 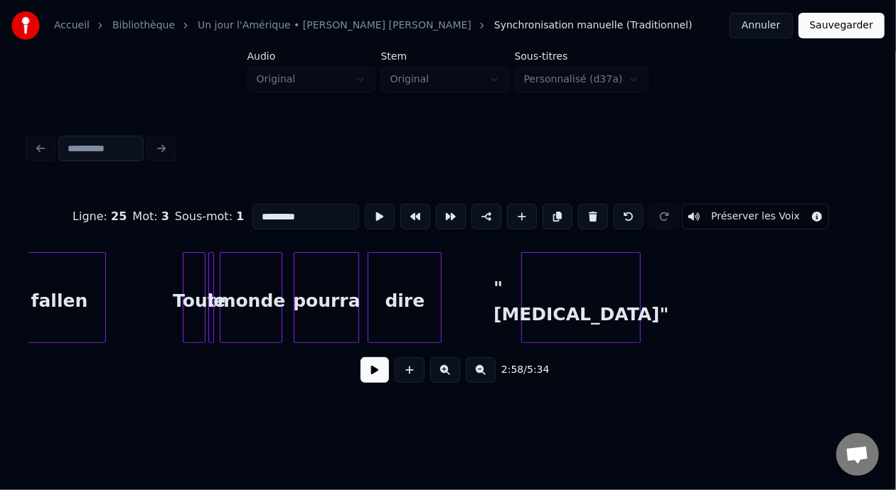 What do you see at coordinates (593, 26) in the screenshot?
I see `span: Synchronisation manuelle (Traditionnel)` at bounding box center [593, 26].